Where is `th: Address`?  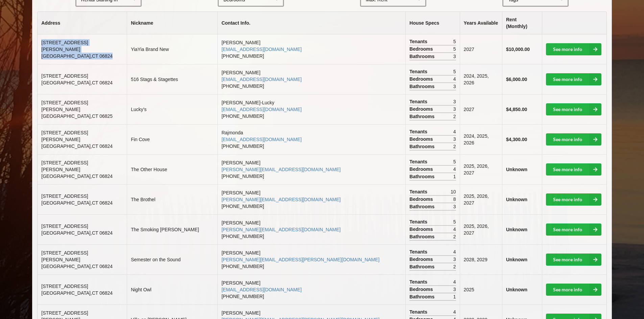 th: Address is located at coordinates (82, 23).